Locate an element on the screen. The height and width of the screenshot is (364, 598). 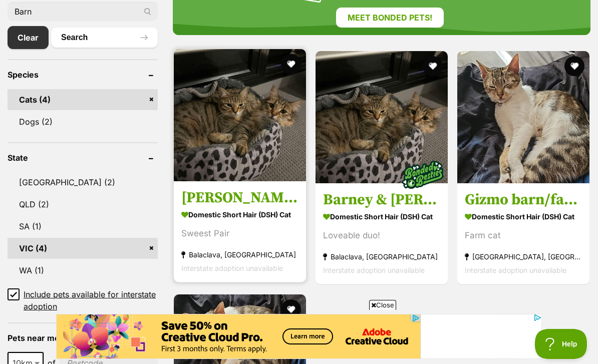
h3: Gizmo barn/farm cat looking for a home is located at coordinates (523, 200).